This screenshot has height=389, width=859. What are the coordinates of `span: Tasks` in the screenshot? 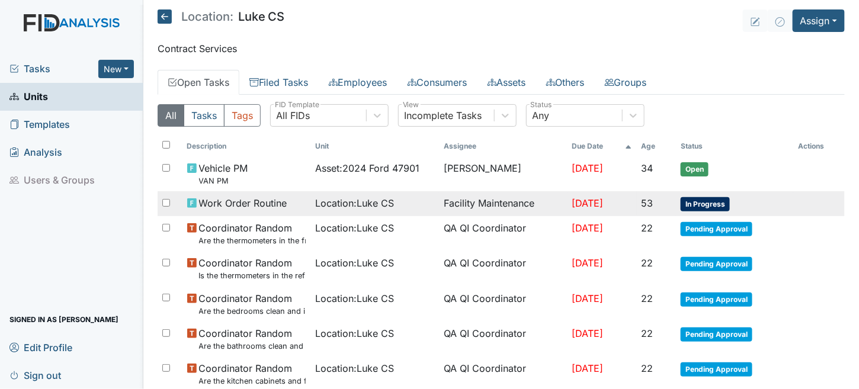 It's located at (54, 69).